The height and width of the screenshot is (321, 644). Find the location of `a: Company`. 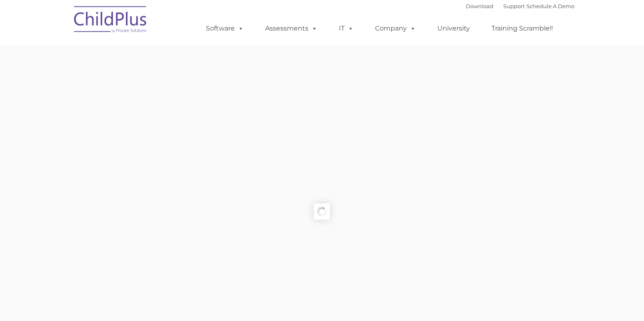

a: Company is located at coordinates (395, 29).